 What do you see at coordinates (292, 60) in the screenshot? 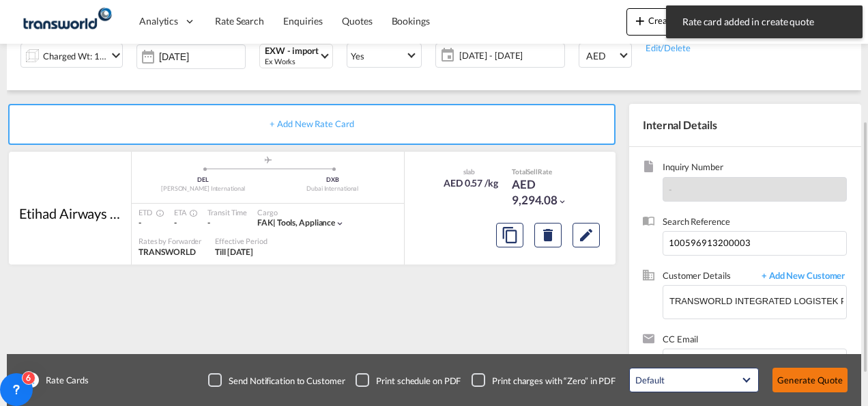
I see `div: Ex Works` at bounding box center [292, 60].